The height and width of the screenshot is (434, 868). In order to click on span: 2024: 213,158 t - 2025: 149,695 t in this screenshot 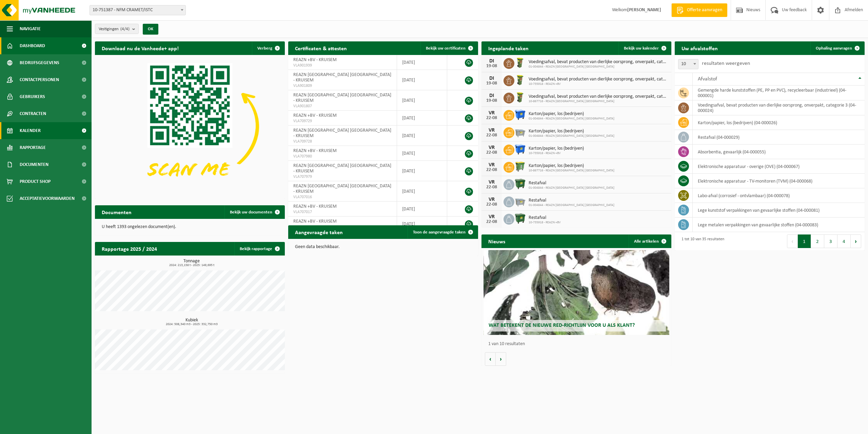, I will do `click(192, 265)`.